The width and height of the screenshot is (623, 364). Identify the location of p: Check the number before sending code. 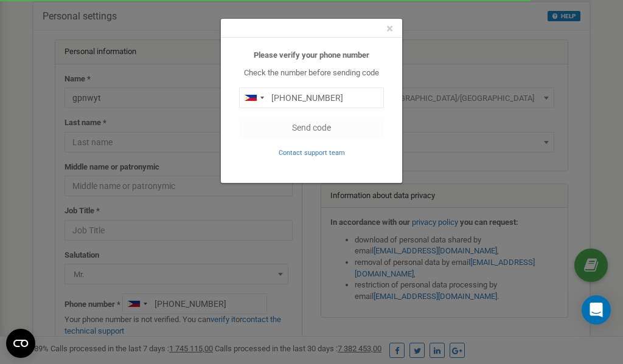
(311, 73).